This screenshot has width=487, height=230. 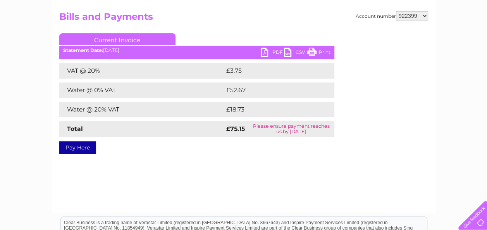 I want to click on a: Print, so click(x=319, y=53).